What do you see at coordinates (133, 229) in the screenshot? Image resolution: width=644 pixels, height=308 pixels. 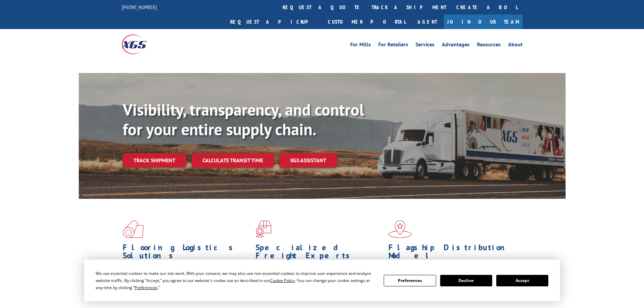 I see `img: xgs-icon-total-supply-chain-intelligence-red` at bounding box center [133, 229].